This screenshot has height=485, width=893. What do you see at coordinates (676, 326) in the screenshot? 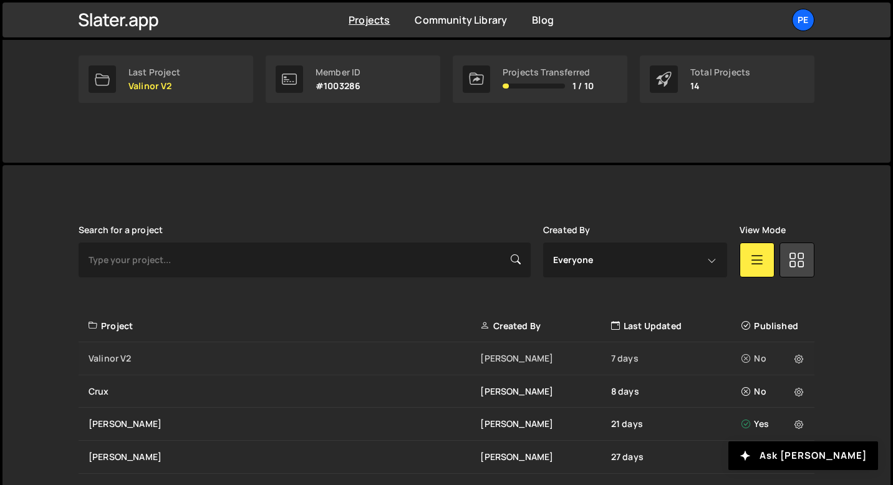
I see `div: Last Updated` at bounding box center [676, 326].